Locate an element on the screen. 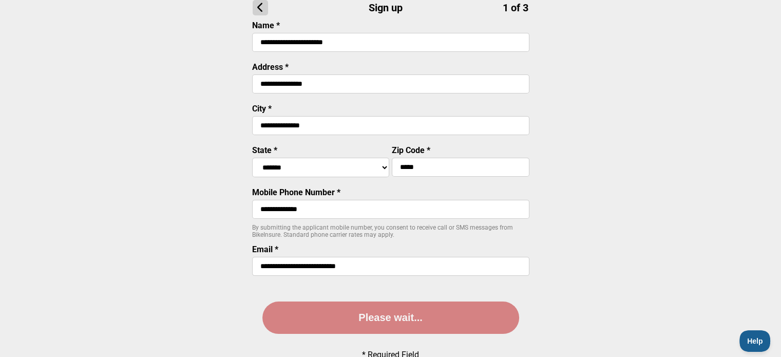 The image size is (781, 357). label: Address * is located at coordinates (270, 67).